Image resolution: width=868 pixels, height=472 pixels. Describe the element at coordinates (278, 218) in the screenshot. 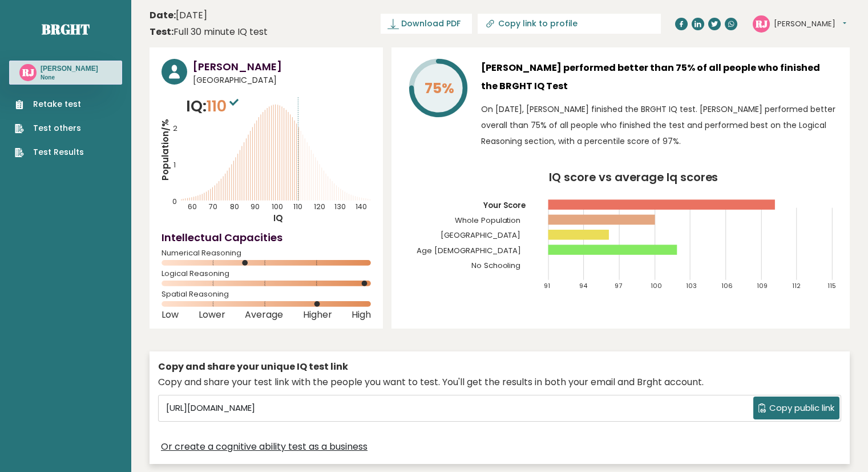

I see `tspan: IQ` at that location.